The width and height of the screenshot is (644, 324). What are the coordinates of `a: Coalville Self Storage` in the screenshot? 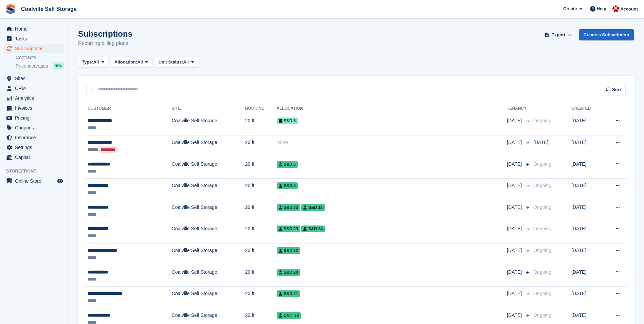 It's located at (49, 9).